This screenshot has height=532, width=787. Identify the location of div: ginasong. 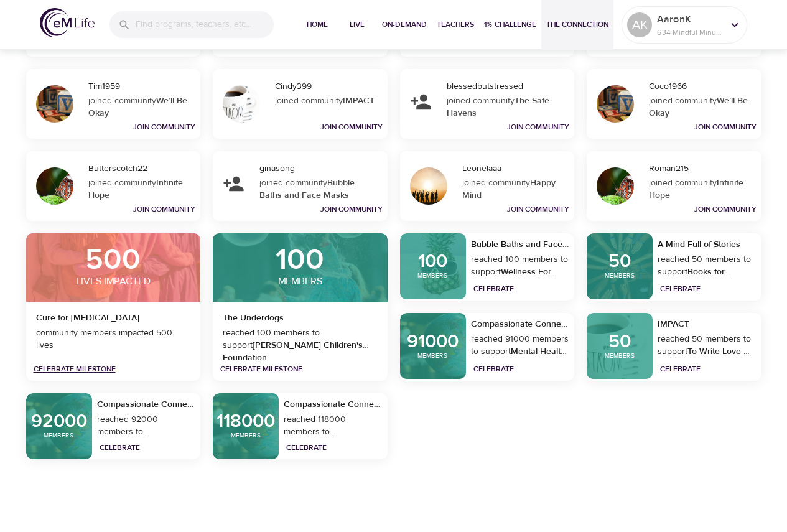
(321, 168).